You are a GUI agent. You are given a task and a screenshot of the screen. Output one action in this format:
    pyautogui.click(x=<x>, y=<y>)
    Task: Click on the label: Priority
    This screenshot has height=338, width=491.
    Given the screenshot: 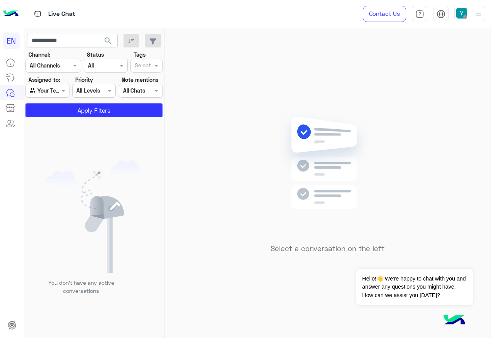 What is the action you would take?
    pyautogui.click(x=84, y=80)
    